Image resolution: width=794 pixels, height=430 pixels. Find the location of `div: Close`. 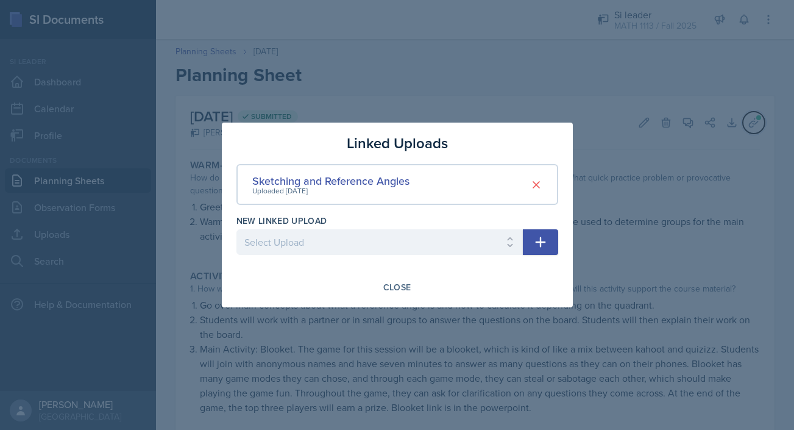

div: Close is located at coordinates (397, 287).